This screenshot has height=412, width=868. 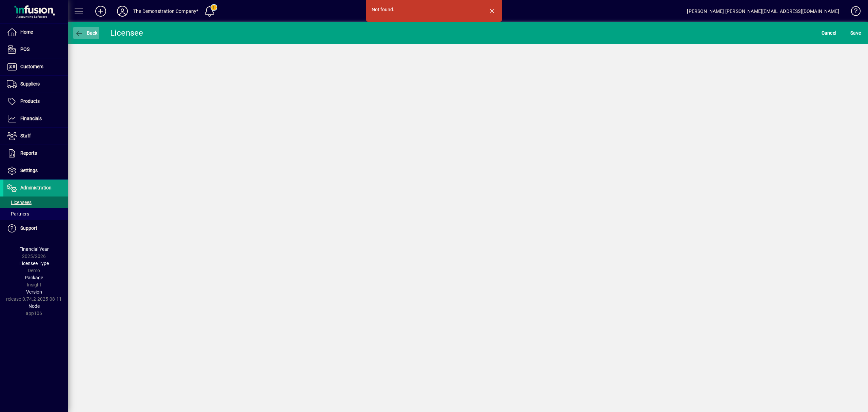 What do you see at coordinates (35, 214) in the screenshot?
I see `a: Partners` at bounding box center [35, 214].